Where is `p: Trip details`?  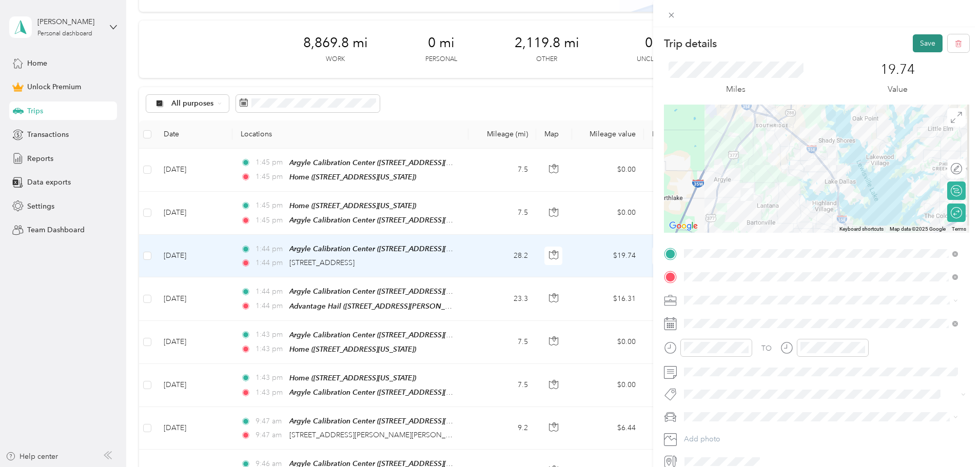
p: Trip details is located at coordinates (690, 44).